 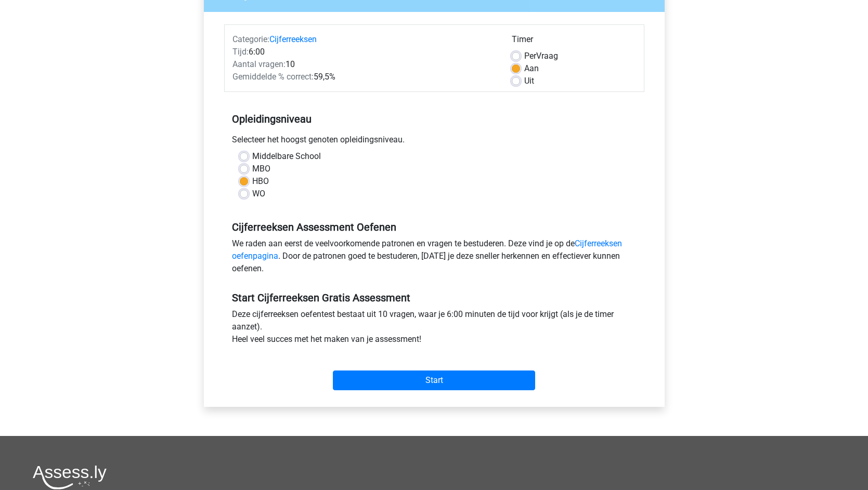 I want to click on h5: Cijferreeksen Assessment Oefenen, so click(x=434, y=227).